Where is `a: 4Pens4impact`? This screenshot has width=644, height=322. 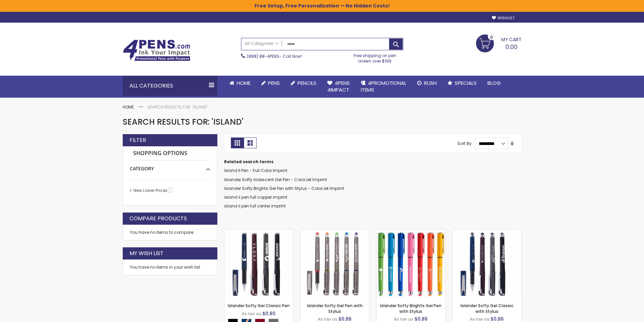 a: 4Pens4impact is located at coordinates (338, 87).